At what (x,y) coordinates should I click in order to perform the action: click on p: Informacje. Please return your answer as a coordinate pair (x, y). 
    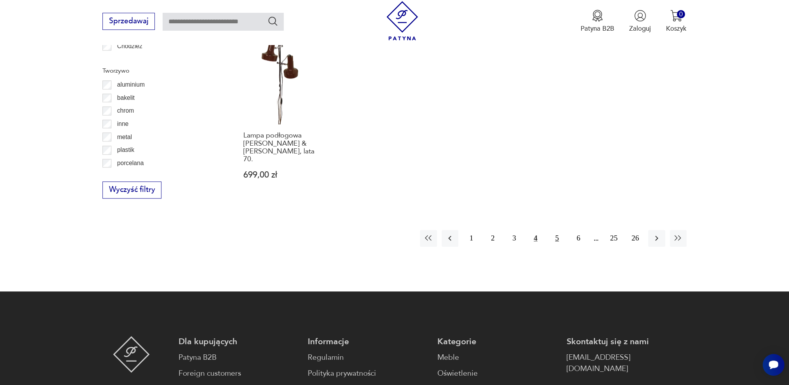
    Looking at the image, I should click on (368, 341).